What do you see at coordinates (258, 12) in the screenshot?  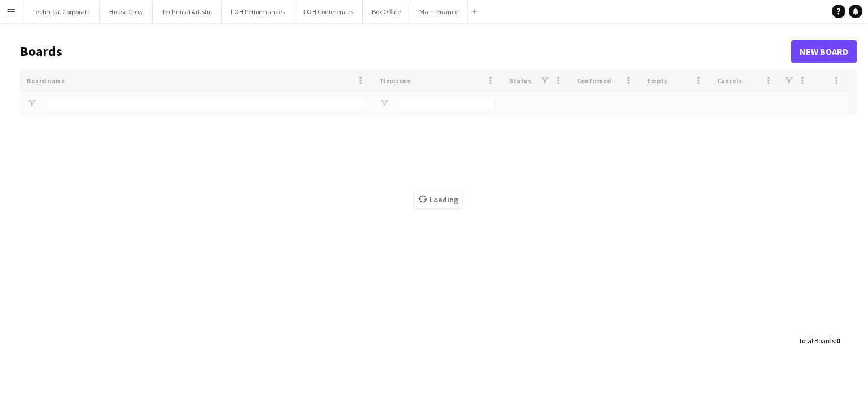 I see `button: FOH Performances` at bounding box center [258, 12].